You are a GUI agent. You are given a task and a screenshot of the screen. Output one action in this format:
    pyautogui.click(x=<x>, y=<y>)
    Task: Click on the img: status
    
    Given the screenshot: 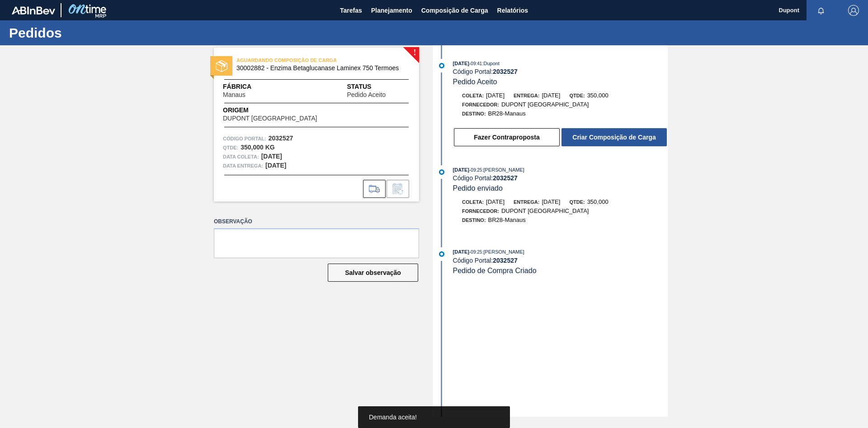 What is the action you would take?
    pyautogui.click(x=221, y=66)
    